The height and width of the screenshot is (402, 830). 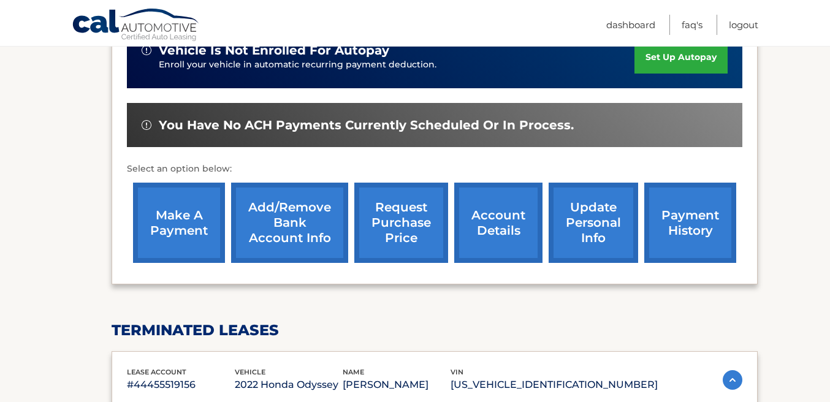 I want to click on a: Logout, so click(x=744, y=25).